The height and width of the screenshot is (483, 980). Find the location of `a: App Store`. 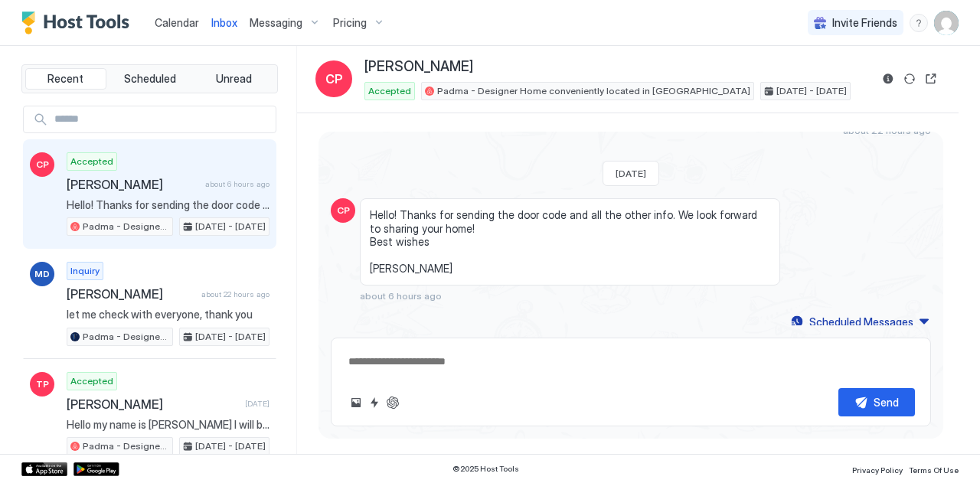

a: App Store is located at coordinates (45, 469).